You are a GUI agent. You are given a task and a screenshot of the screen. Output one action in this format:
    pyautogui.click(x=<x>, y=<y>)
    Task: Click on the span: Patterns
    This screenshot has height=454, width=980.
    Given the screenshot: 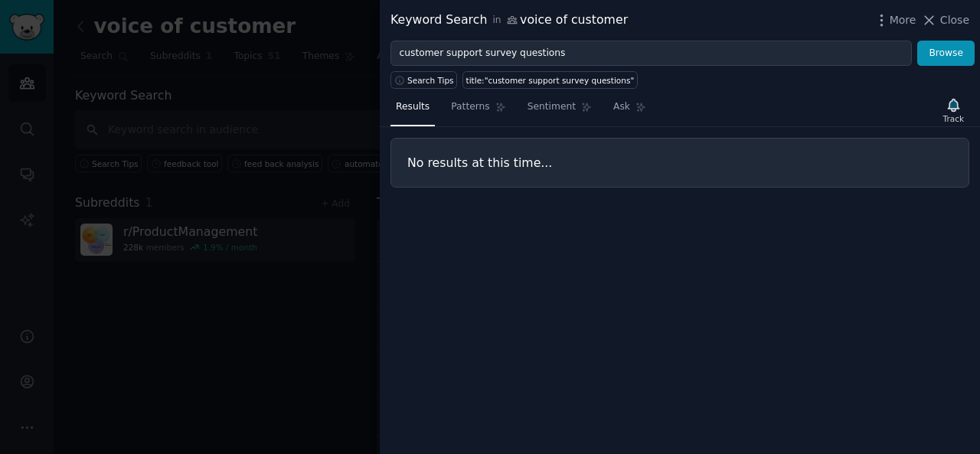 What is the action you would take?
    pyautogui.click(x=470, y=107)
    